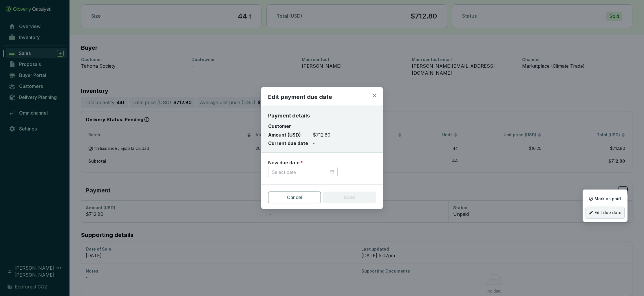 The width and height of the screenshot is (644, 296). What do you see at coordinates (322, 97) in the screenshot?
I see `h2: Edit payment due date` at bounding box center [322, 97].